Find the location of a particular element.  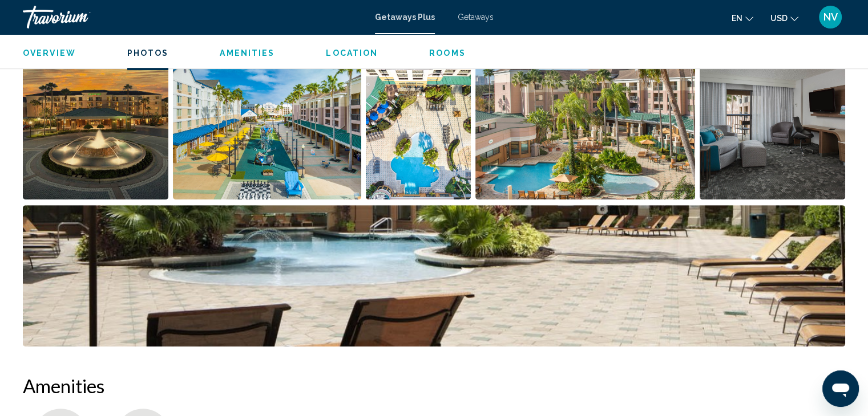

span: USD is located at coordinates (779, 18).